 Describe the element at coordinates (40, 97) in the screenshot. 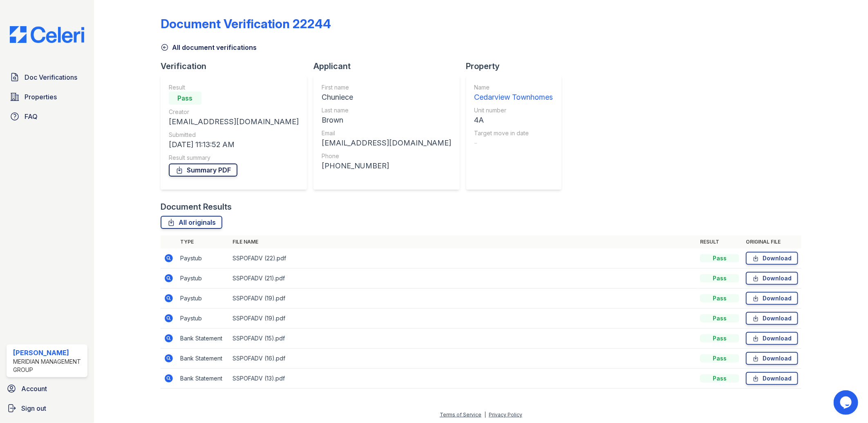

I see `span: Properties` at that location.